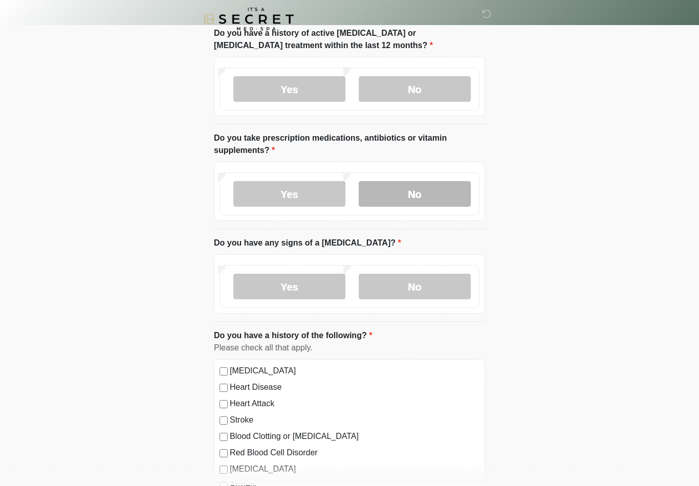  What do you see at coordinates (224, 405) in the screenshot?
I see `input: Heart Attack` at bounding box center [224, 405].